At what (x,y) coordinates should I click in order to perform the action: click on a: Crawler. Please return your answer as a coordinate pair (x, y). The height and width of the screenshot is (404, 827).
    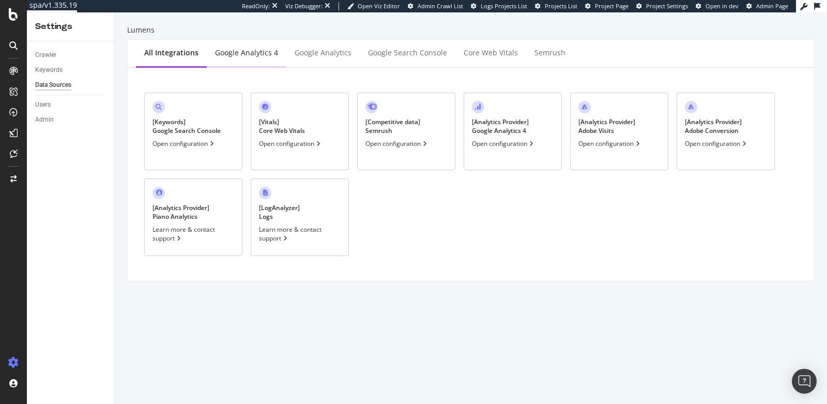
    Looking at the image, I should click on (71, 55).